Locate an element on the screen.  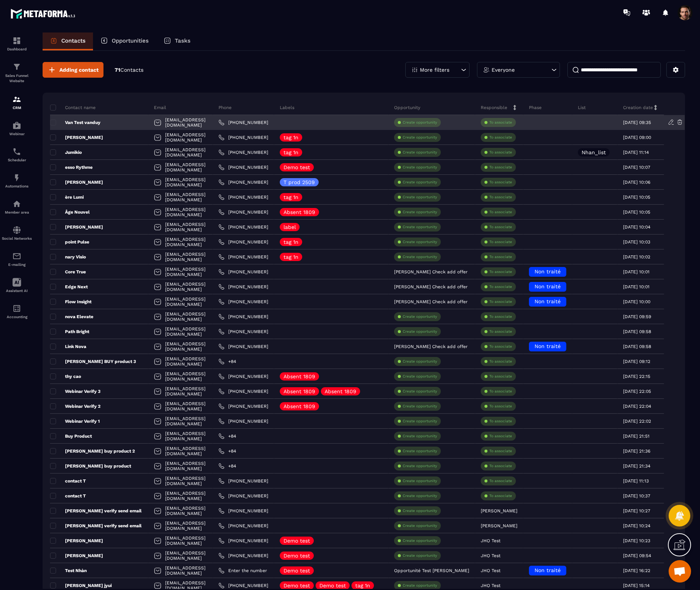
p: point Pulse is located at coordinates (70, 242).